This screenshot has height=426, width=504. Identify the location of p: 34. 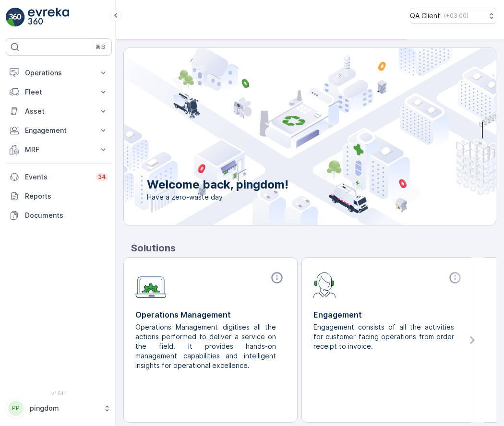
(102, 177).